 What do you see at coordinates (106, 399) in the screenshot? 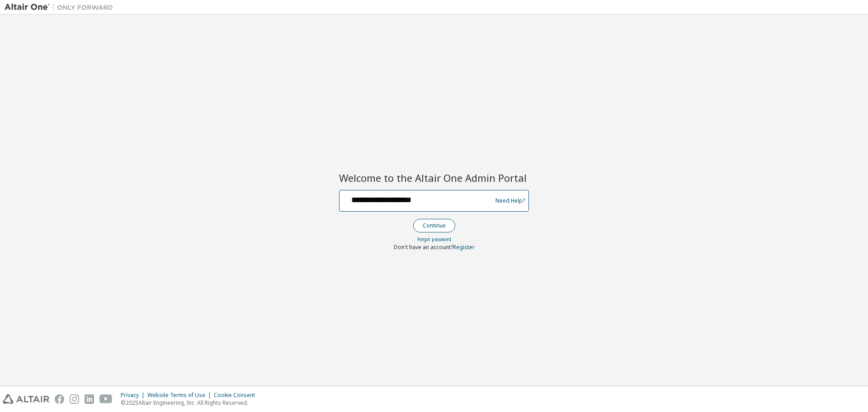
I see `img: youtube.svg` at bounding box center [106, 399].